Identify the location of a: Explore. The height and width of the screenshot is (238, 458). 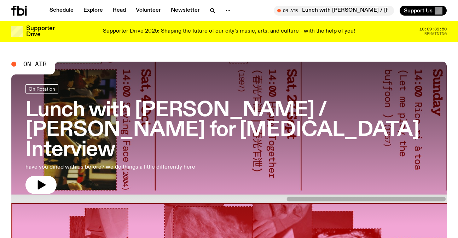
(93, 11).